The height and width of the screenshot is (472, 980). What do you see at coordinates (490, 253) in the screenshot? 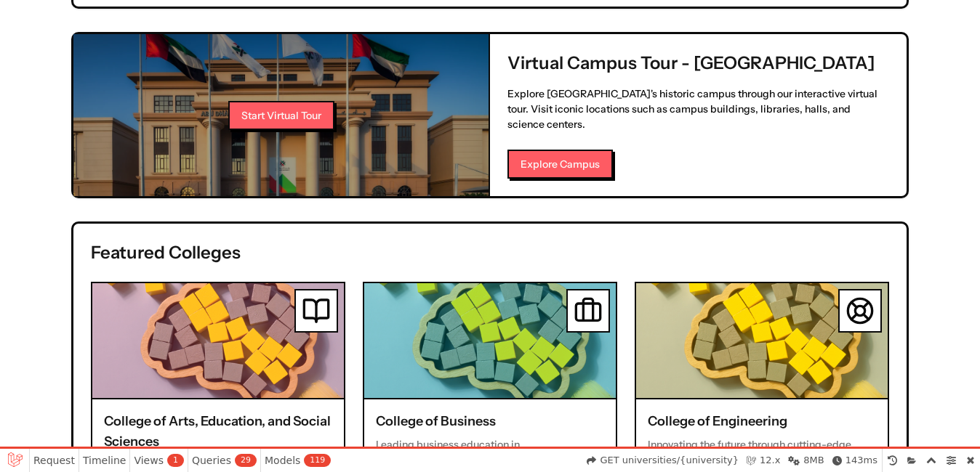
I see `h2: Featured Colleges` at bounding box center [490, 253].